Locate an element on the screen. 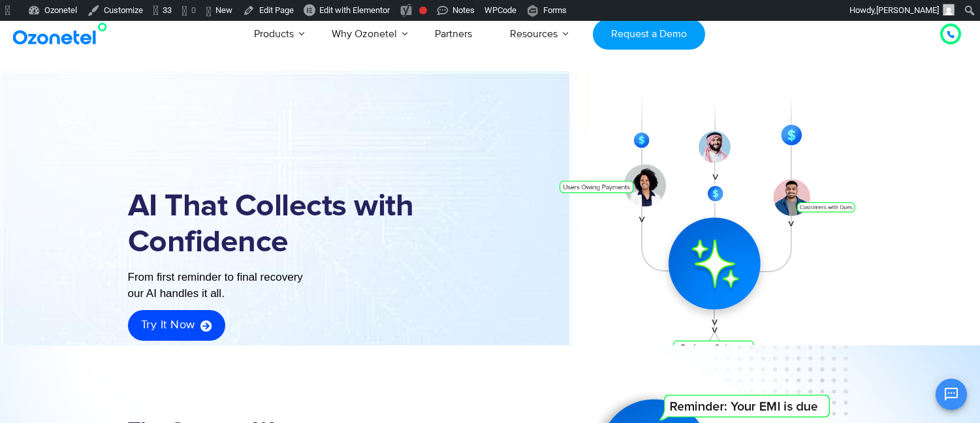  div: Focus keyphrase not set is located at coordinates (423, 11).